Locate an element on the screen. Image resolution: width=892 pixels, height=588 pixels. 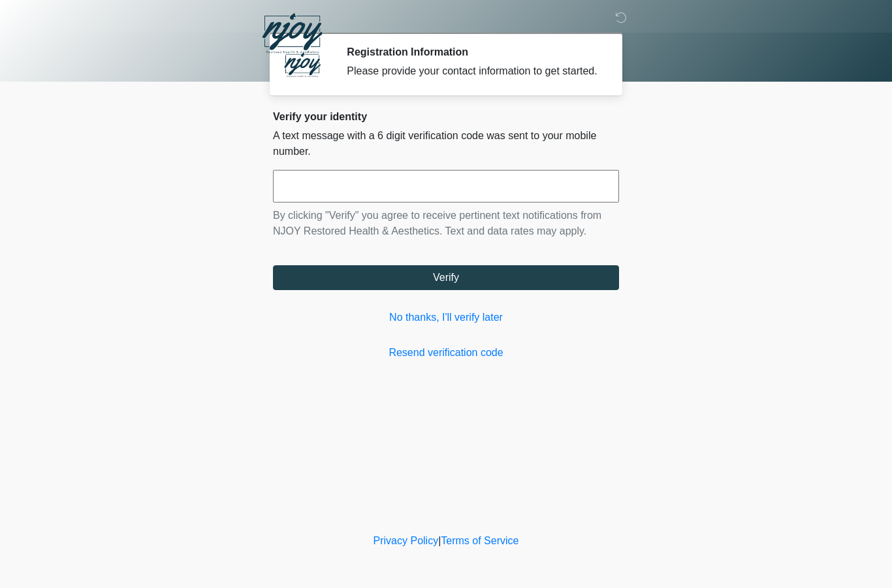
div: Please provide your contact information to get started. is located at coordinates (473, 71).